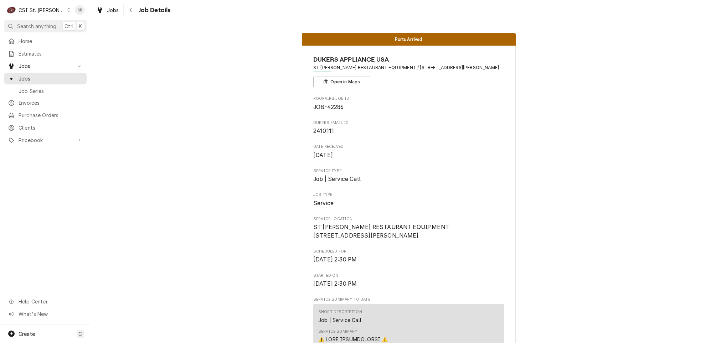 This screenshot has width=726, height=343. I want to click on span: Name, so click(409, 60).